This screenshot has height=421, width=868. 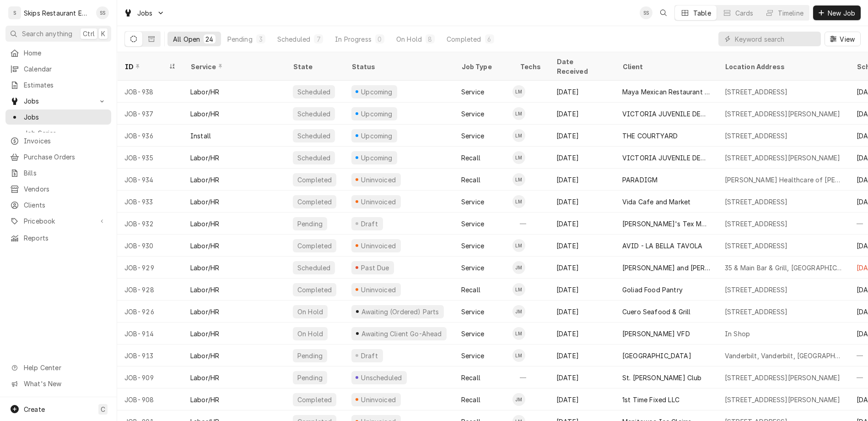 I want to click on div: Pending, so click(x=309, y=355).